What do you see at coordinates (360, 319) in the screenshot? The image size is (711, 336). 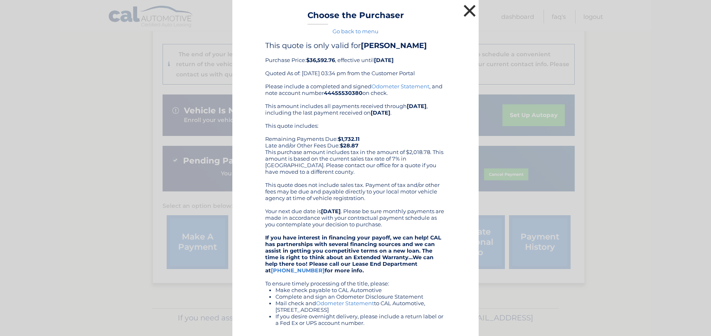 I see `li: If you desire overnight delivery, please include a return label or a Fed Ex or UPS account number.` at bounding box center [360, 319].